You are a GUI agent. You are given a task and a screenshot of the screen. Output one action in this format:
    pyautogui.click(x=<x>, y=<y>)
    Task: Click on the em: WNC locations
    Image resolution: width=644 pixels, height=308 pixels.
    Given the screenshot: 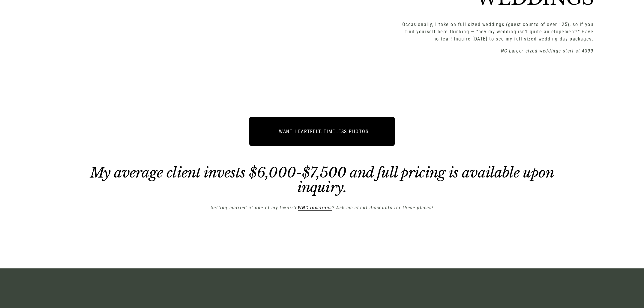 What is the action you would take?
    pyautogui.click(x=315, y=207)
    